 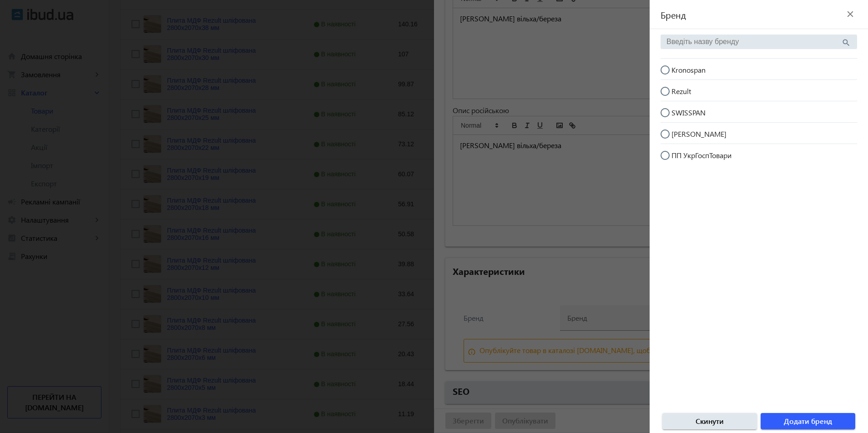 I want to click on mat-icon: search, so click(x=846, y=41).